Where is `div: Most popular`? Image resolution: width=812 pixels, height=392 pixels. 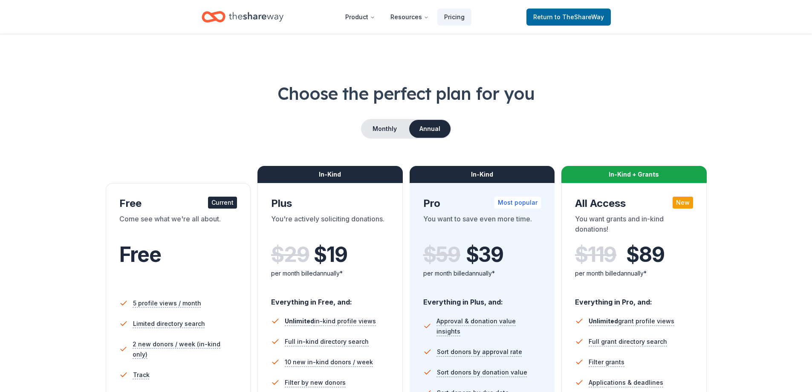
div: Most popular is located at coordinates (518, 203).